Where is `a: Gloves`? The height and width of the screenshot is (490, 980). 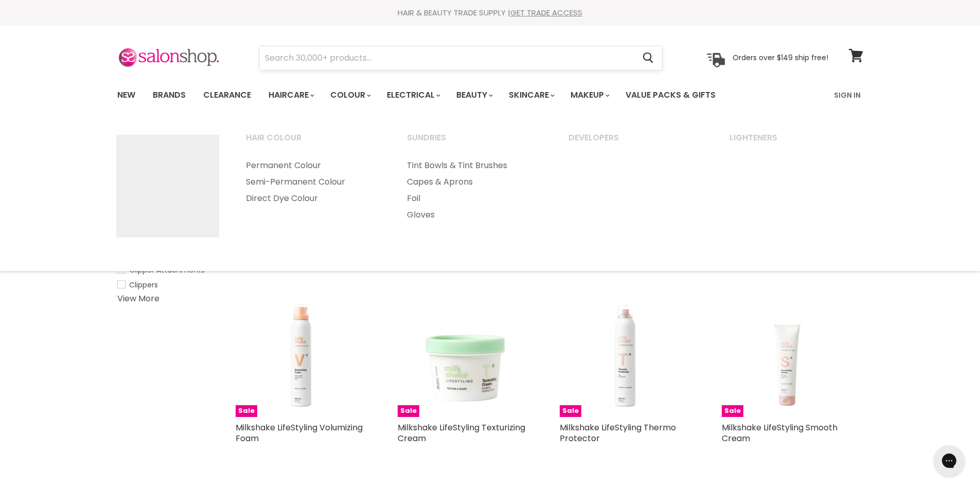 a: Gloves is located at coordinates (473, 215).